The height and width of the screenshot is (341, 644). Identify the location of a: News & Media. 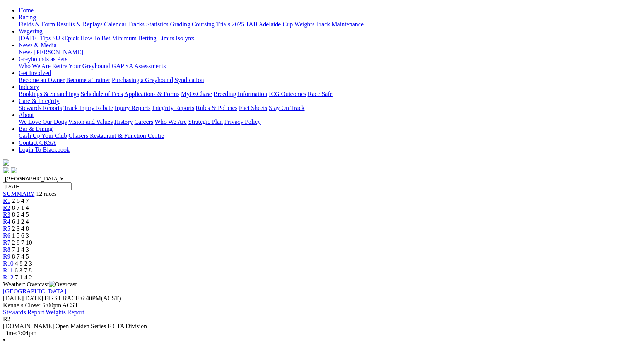
(38, 45).